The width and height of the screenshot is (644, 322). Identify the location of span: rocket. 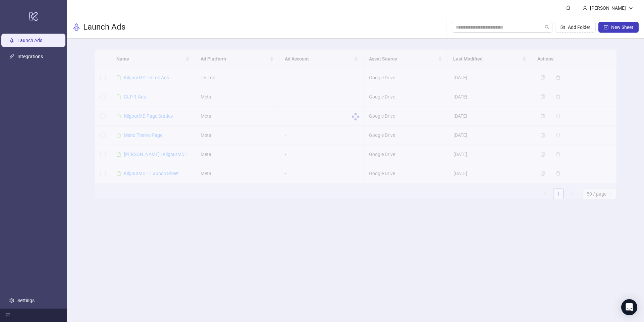
(77, 27).